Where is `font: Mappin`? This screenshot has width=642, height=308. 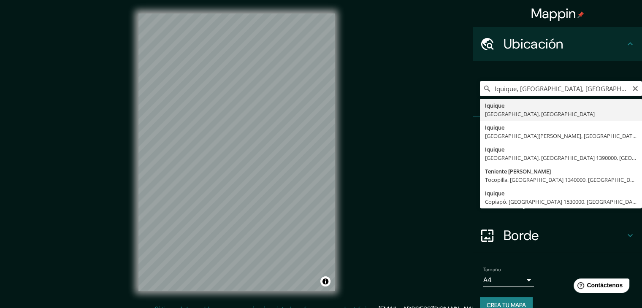
font: Mappin is located at coordinates (554, 14).